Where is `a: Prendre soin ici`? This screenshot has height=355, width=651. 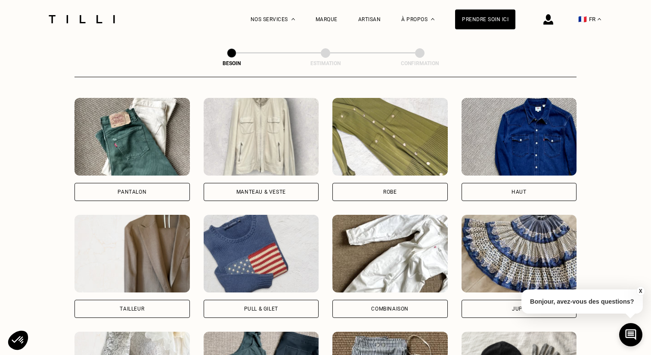
a: Prendre soin ici is located at coordinates (486, 19).